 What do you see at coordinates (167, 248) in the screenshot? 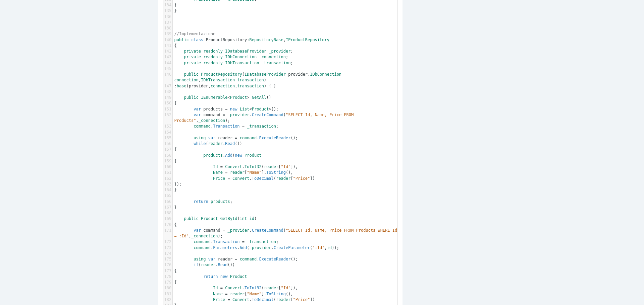
I see `div: 173` at bounding box center [167, 248].